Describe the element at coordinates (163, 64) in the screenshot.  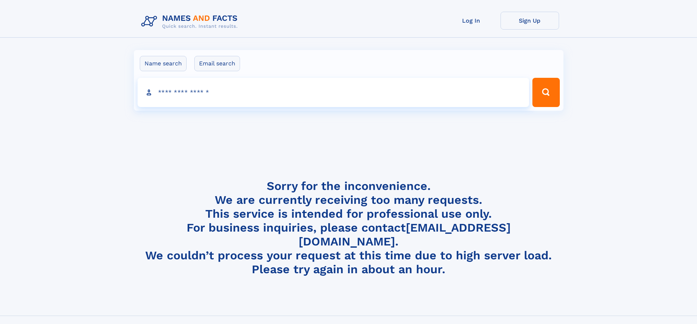
I see `label: Name search` at that location.